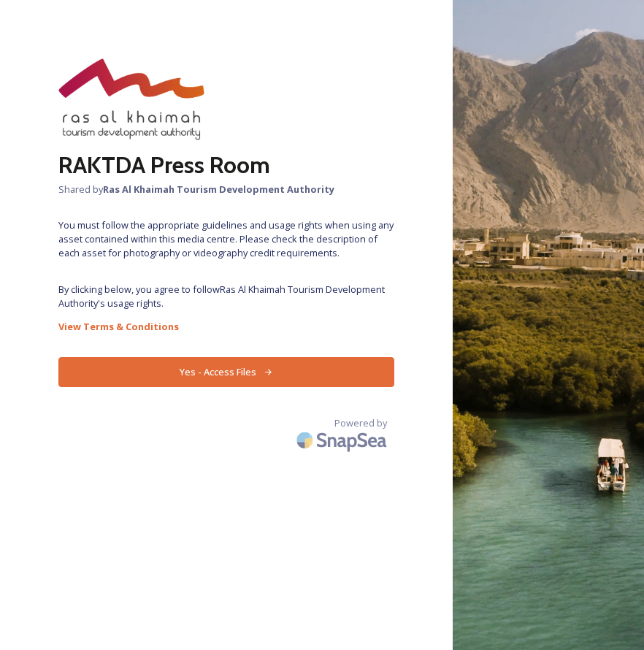 The height and width of the screenshot is (650, 644). What do you see at coordinates (132, 99) in the screenshot?
I see `img: raktda_eng_new-stacked-logo_rgb.png` at bounding box center [132, 99].